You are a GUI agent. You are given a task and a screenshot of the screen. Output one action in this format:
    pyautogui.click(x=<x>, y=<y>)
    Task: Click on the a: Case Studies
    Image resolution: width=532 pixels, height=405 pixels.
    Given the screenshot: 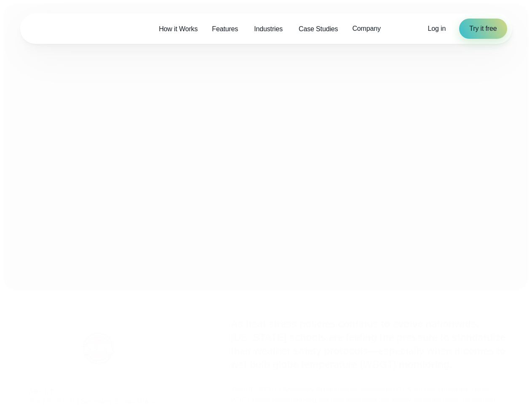 What is the action you would take?
    pyautogui.click(x=318, y=29)
    